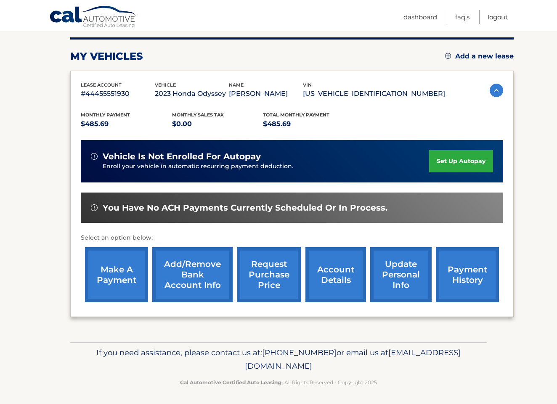  I want to click on span: Total Monthly Payment, so click(296, 115).